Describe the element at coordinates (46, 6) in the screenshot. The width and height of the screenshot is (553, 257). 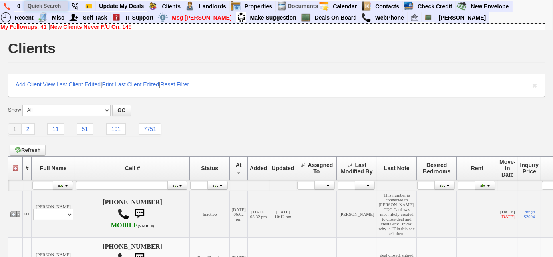
I see `input: Quick Search` at that location.